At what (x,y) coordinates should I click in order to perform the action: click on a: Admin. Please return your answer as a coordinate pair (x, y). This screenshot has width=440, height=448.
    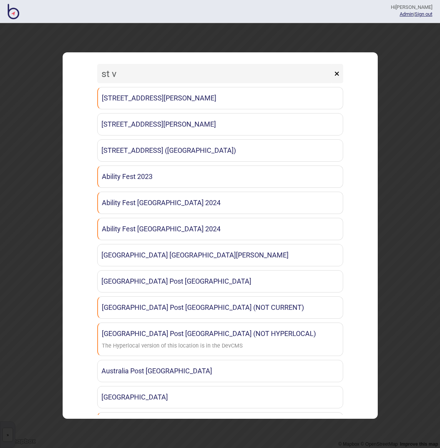
    Looking at the image, I should click on (407, 14).